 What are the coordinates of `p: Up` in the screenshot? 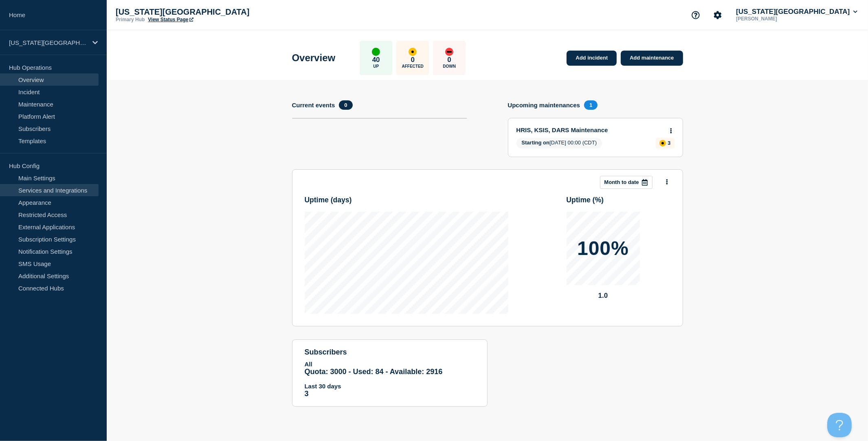 It's located at (376, 66).